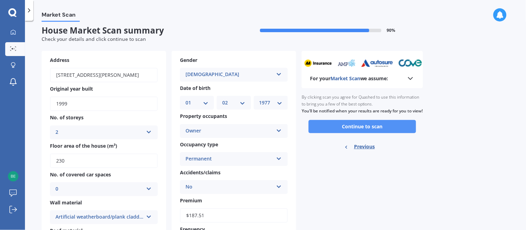 The height and width of the screenshot is (230, 526). I want to click on div: 0, so click(99, 190).